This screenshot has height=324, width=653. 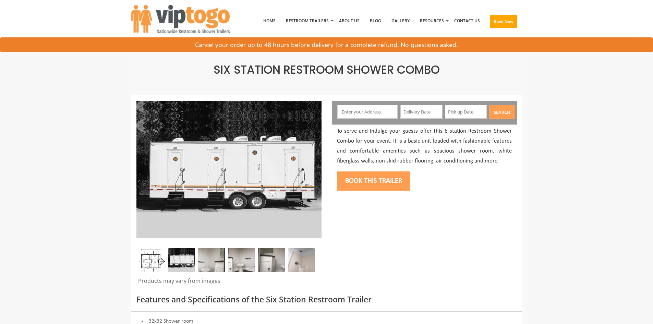 What do you see at coordinates (327, 70) in the screenshot?
I see `span: Six Station Restroom Shower Combo` at bounding box center [327, 70].